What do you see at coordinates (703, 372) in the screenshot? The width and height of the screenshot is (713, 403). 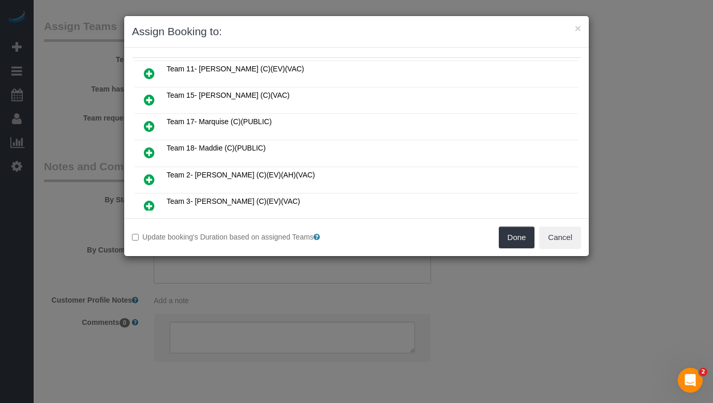 I see `span: 2` at bounding box center [703, 372].